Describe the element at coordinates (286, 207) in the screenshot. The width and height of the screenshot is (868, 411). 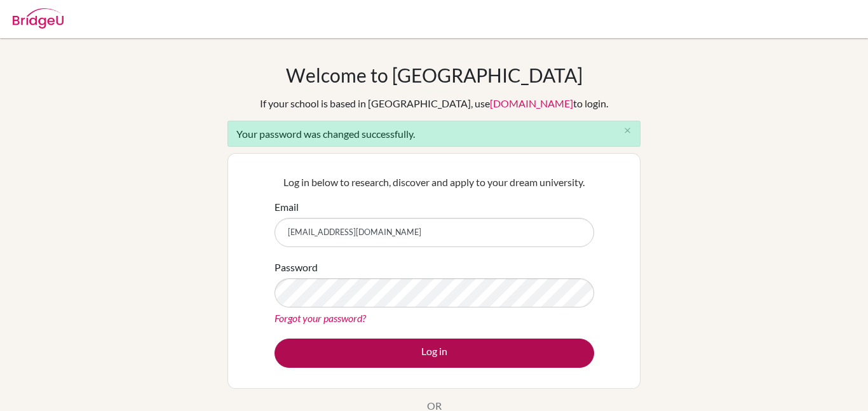
I see `label: Email` at that location.